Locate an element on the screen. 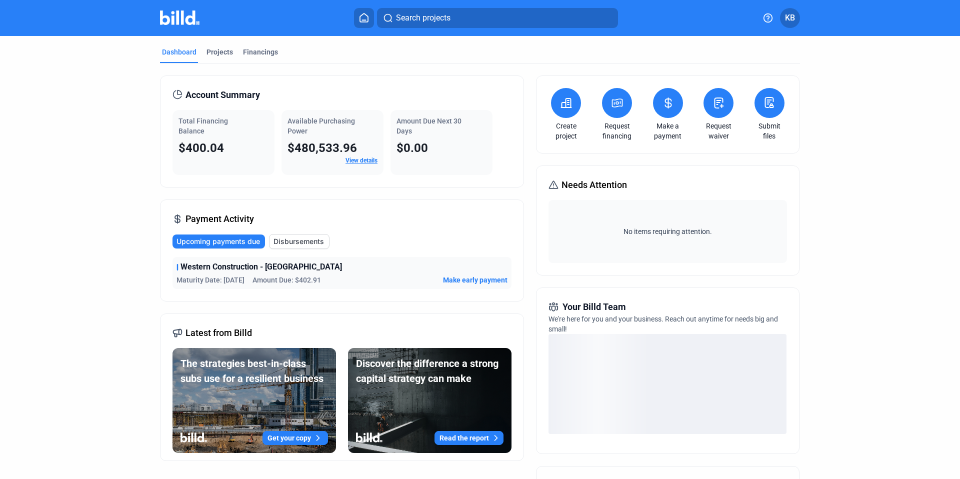 The width and height of the screenshot is (960, 479). span: Search projects is located at coordinates (423, 18).